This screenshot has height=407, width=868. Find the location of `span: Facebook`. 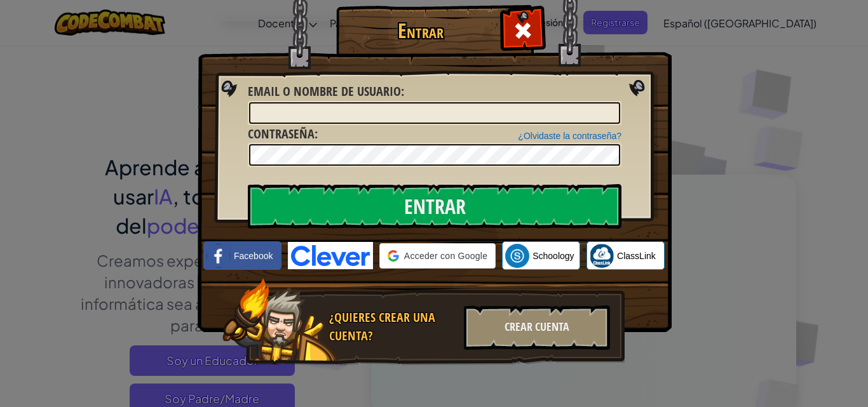

span: Facebook is located at coordinates (253, 256).